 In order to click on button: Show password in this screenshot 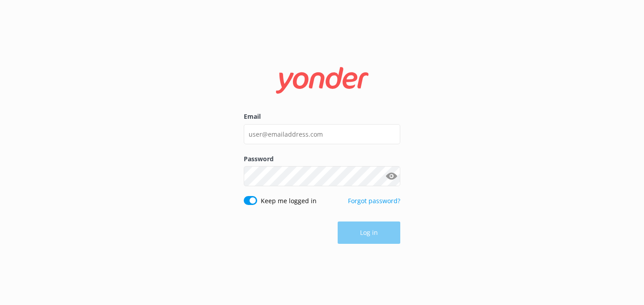, I will do `click(391, 177)`.